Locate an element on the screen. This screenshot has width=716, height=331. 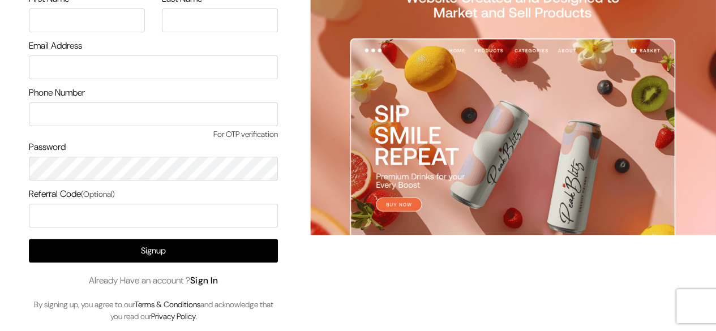
label: Email Address is located at coordinates (55, 46).